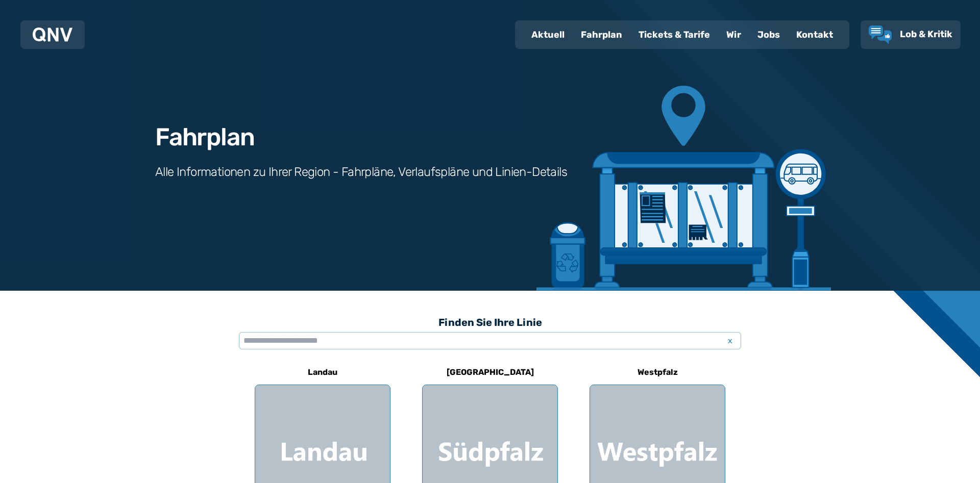 This screenshot has width=980, height=483. What do you see at coordinates (674, 35) in the screenshot?
I see `div: Tickets & Tarife` at bounding box center [674, 35].